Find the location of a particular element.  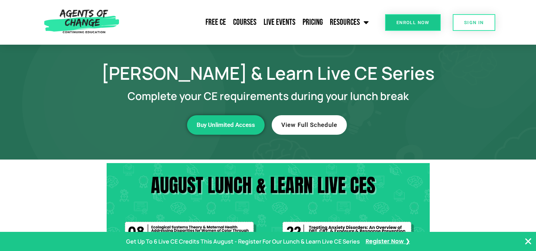

a: Resources is located at coordinates (349, 22).